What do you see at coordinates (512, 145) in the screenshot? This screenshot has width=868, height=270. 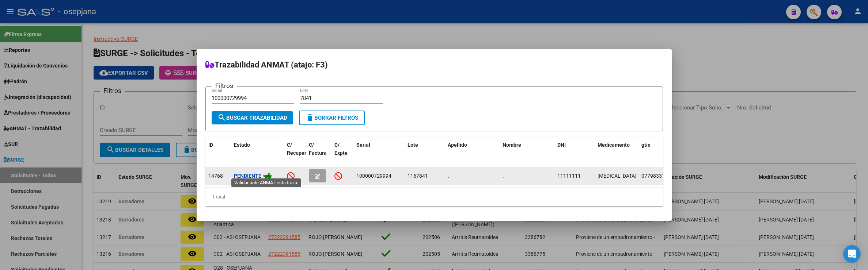 I see `span: Nombre` at bounding box center [512, 145].